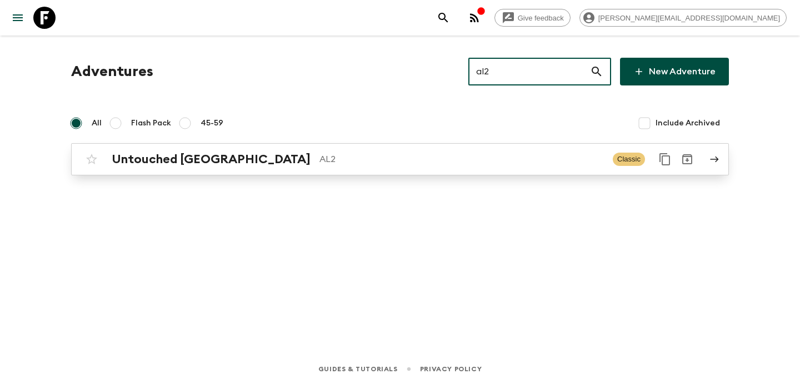 The image size is (800, 384). Describe the element at coordinates (151, 123) in the screenshot. I see `span: Flash Pack` at that location.